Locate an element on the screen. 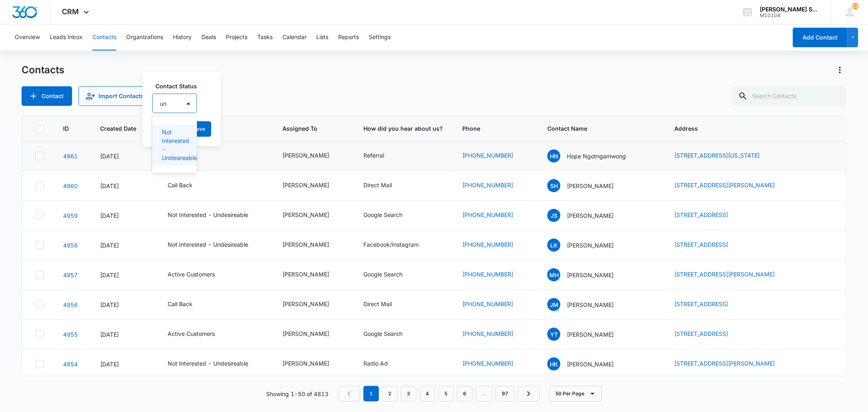  div: Phone - (925) 683-0014 - Select to Edit Field is located at coordinates (495, 185).